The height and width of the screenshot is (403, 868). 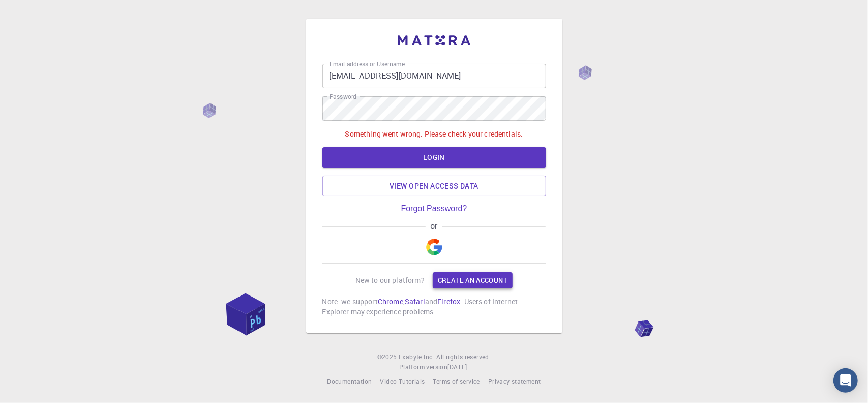 What do you see at coordinates (434, 226) in the screenshot?
I see `span: or` at bounding box center [434, 226].